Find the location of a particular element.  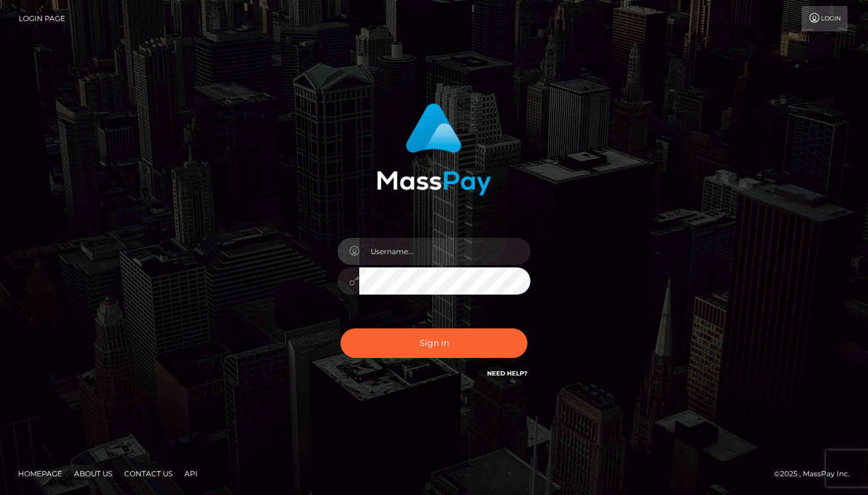

a: Login is located at coordinates (824, 19).